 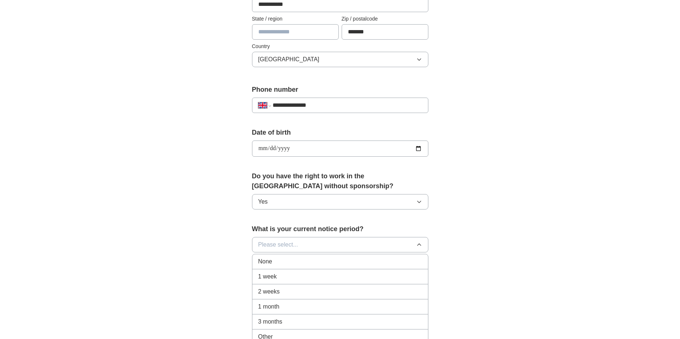 I want to click on button: Yes, so click(x=340, y=202).